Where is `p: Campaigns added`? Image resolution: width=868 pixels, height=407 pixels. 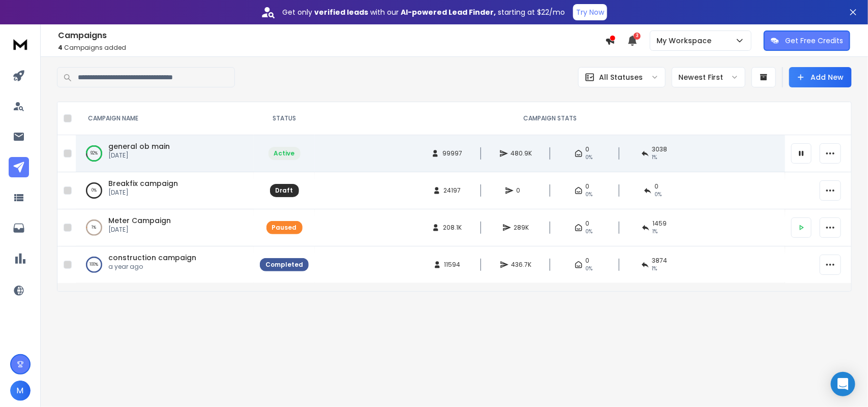 p: Campaigns added is located at coordinates (331, 48).